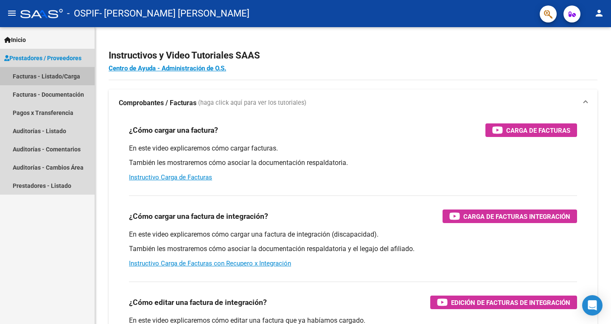  I want to click on button: Edición de Facturas de integración, so click(504, 303).